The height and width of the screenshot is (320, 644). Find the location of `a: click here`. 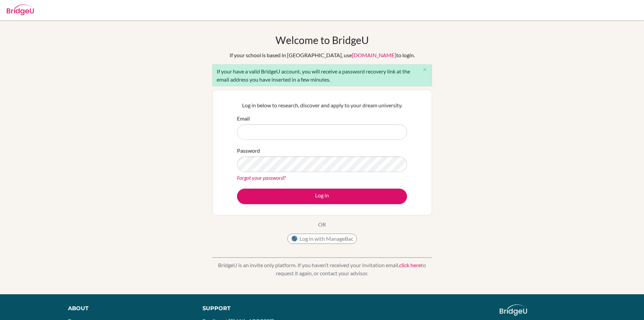

a: click here is located at coordinates (410, 264).